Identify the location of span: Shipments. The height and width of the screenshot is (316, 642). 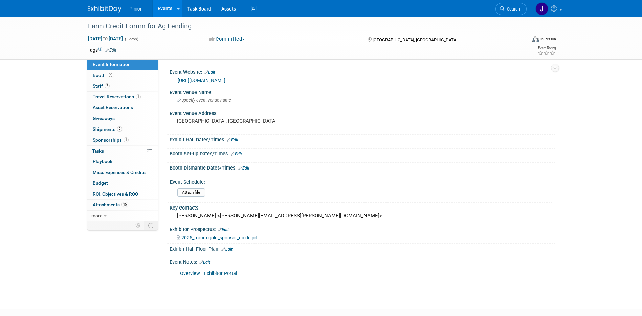
(107, 129).